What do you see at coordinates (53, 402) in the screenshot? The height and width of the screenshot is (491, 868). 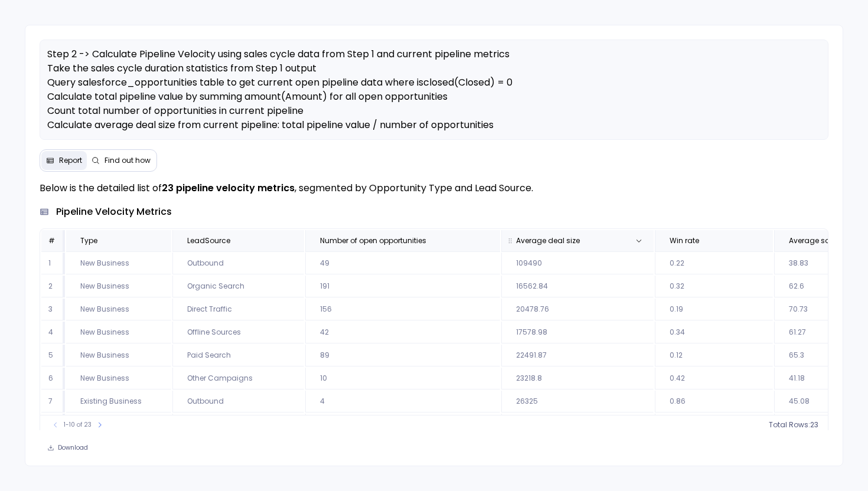 I see `td: 7` at bounding box center [53, 402].